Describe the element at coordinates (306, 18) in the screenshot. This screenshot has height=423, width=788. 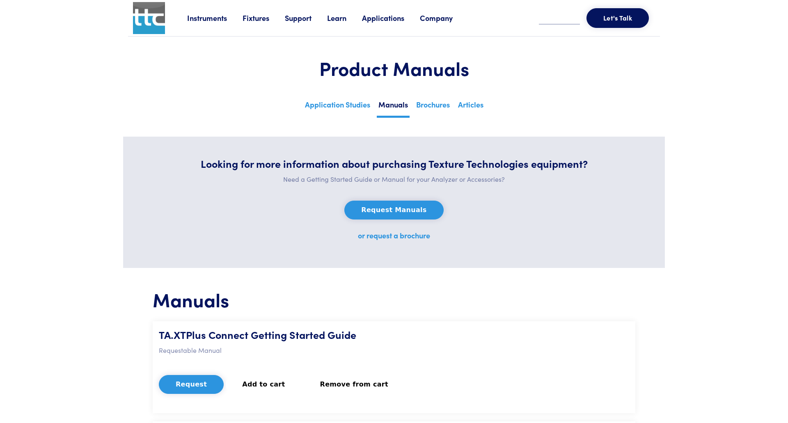
I see `a: Support` at that location.